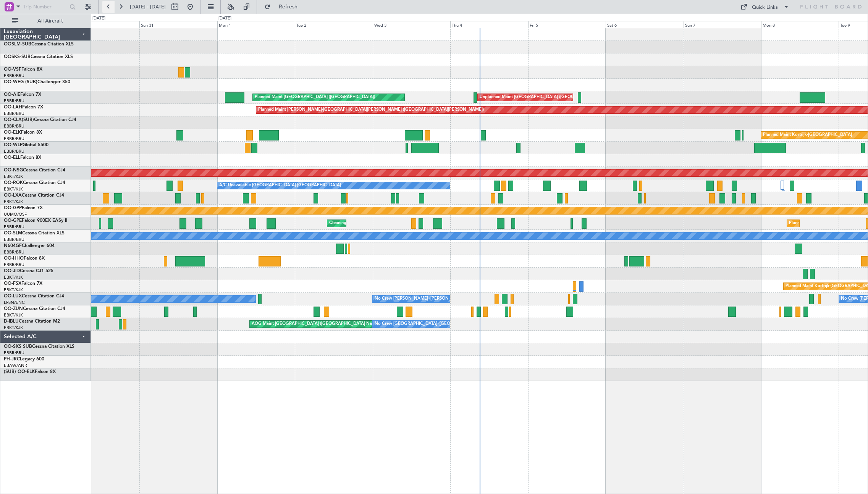  I want to click on a: OO-WEG (SUB)Challenger 350, so click(37, 82).